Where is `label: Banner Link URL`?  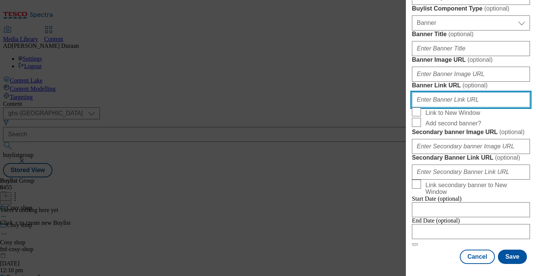
label: Banner Link URL is located at coordinates (470, 86).